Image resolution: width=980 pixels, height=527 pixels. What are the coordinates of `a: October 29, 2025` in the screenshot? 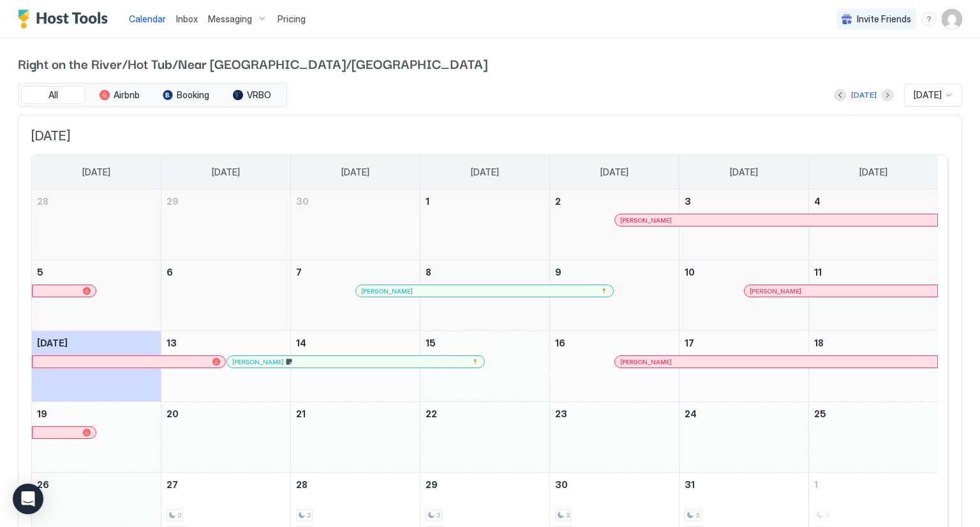 It's located at (485, 485).